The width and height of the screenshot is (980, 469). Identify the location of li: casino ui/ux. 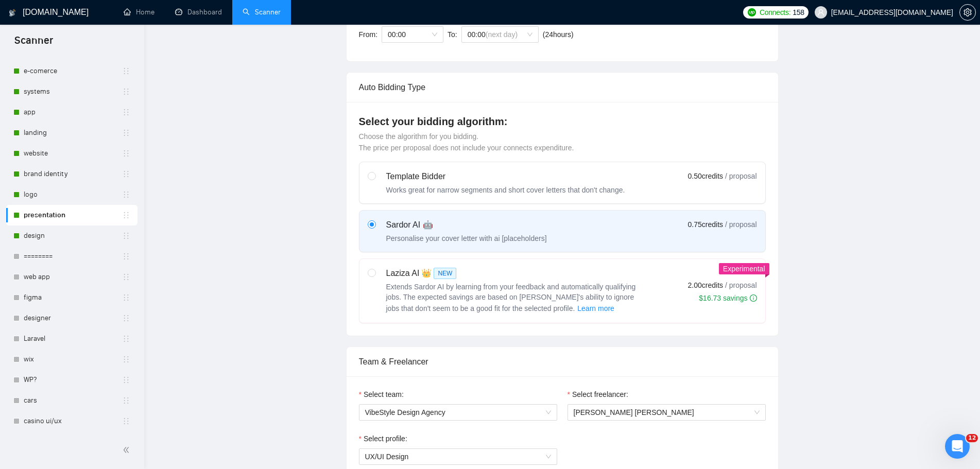
(71, 421).